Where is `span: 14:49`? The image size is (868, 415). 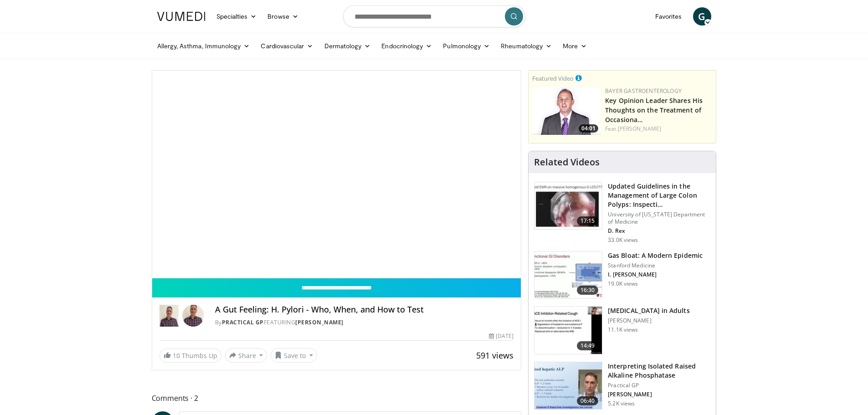
span: 14:49 is located at coordinates (588, 346).